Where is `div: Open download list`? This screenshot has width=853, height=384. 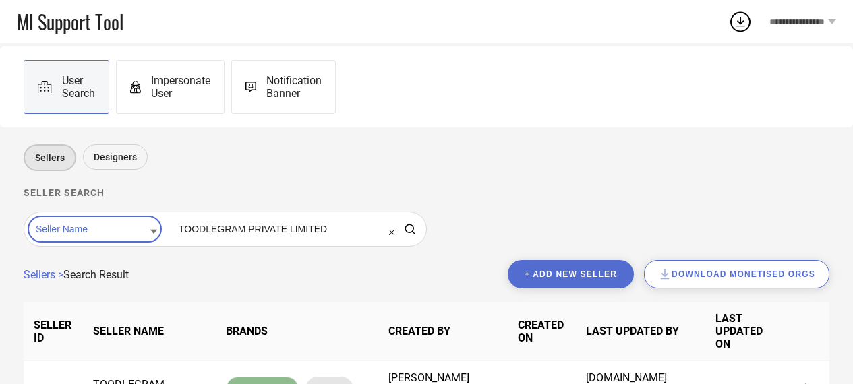
div: Open download list is located at coordinates (740, 22).